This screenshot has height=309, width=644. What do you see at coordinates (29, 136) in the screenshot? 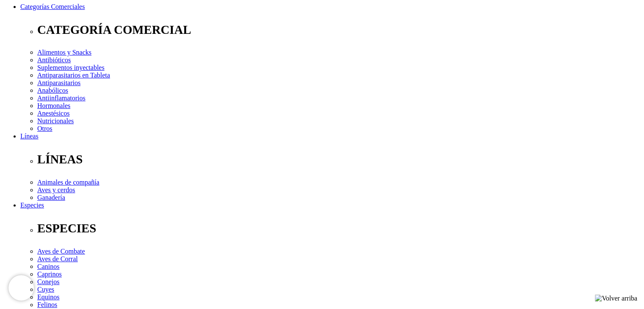
I see `a: Líneas` at bounding box center [29, 136].